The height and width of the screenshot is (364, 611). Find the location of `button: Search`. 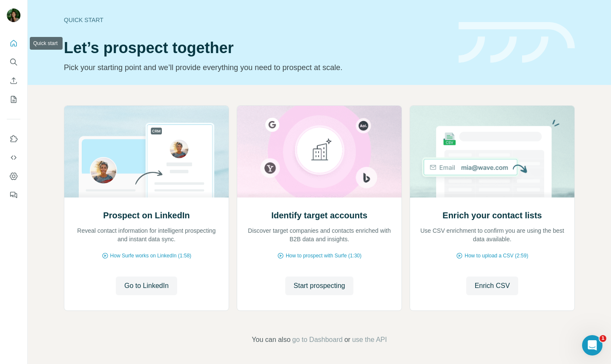

button: Search is located at coordinates (14, 62).